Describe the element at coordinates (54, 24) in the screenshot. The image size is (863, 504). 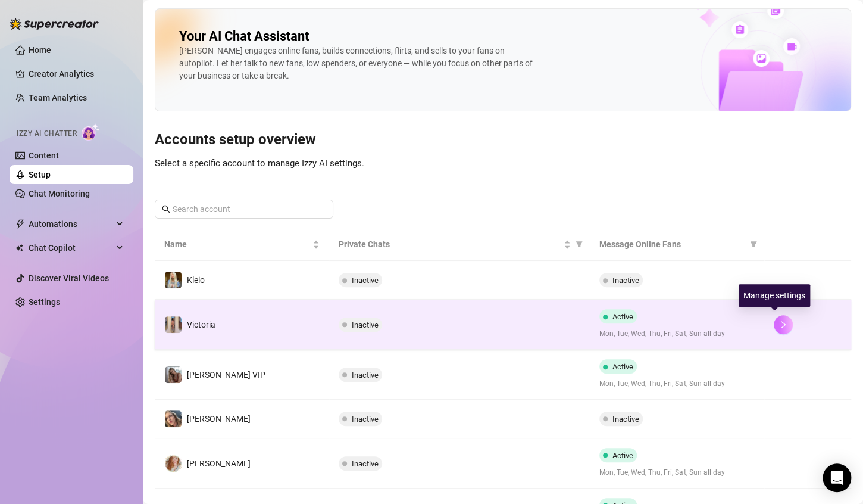
I see `img: logo-BBDzfeDw.svg` at that location.